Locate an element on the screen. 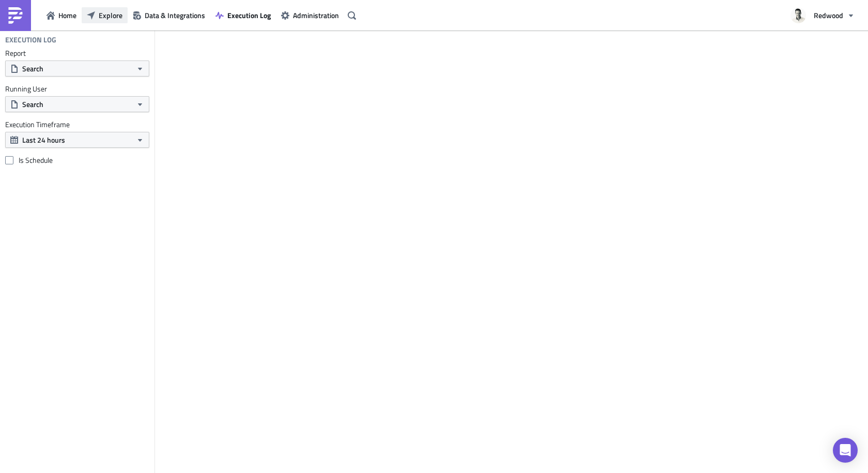 The height and width of the screenshot is (473, 868). img: Avatar is located at coordinates (798, 15).